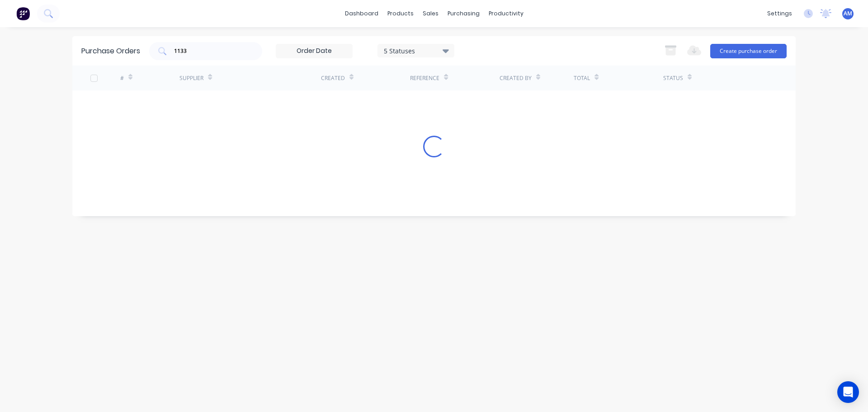  What do you see at coordinates (314, 51) in the screenshot?
I see `input: Order Date` at bounding box center [314, 51].